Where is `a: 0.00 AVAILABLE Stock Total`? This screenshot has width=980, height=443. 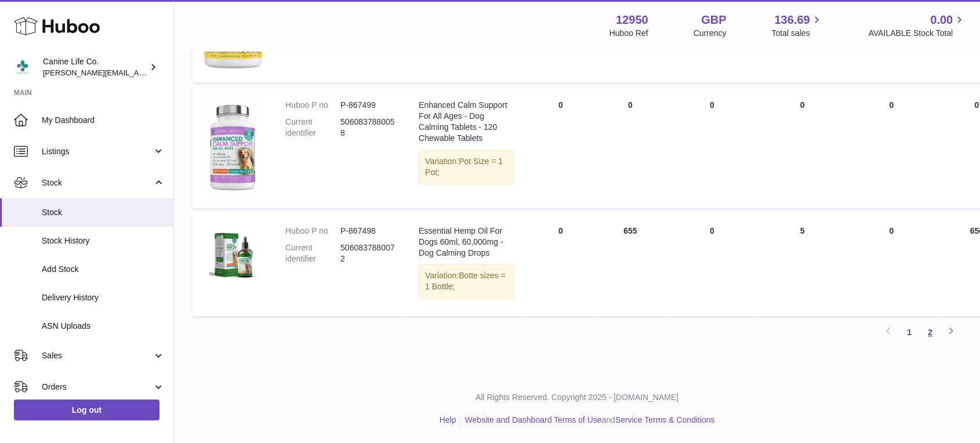 a: 0.00 AVAILABLE Stock Total is located at coordinates (917, 26).